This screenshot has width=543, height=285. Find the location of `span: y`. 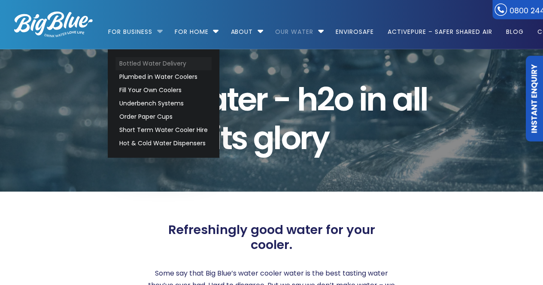

span: y is located at coordinates (319, 138).